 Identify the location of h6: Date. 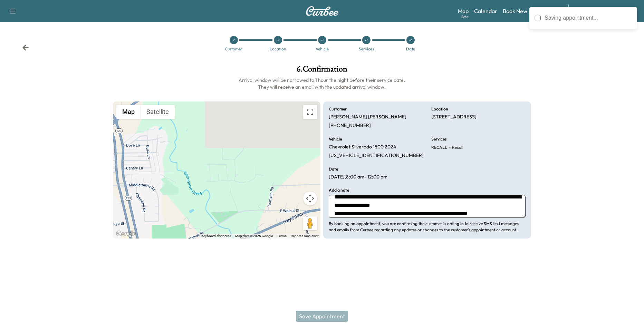
(333, 169).